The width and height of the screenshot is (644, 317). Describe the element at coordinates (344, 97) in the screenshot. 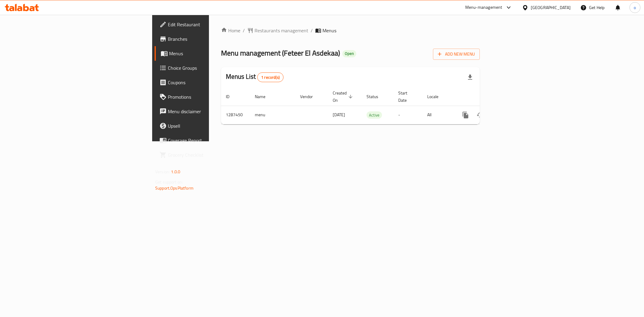

I see `span: Created On` at that location.